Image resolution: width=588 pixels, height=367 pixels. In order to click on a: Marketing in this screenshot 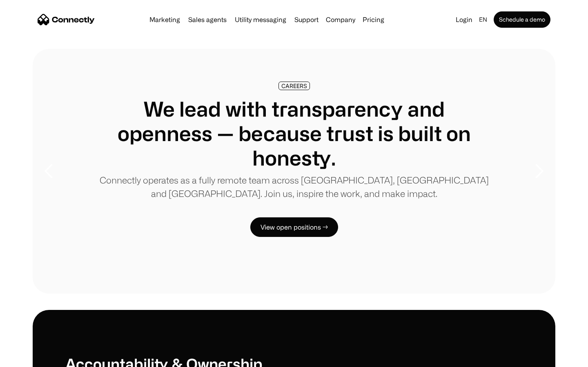, I will do `click(164, 20)`.